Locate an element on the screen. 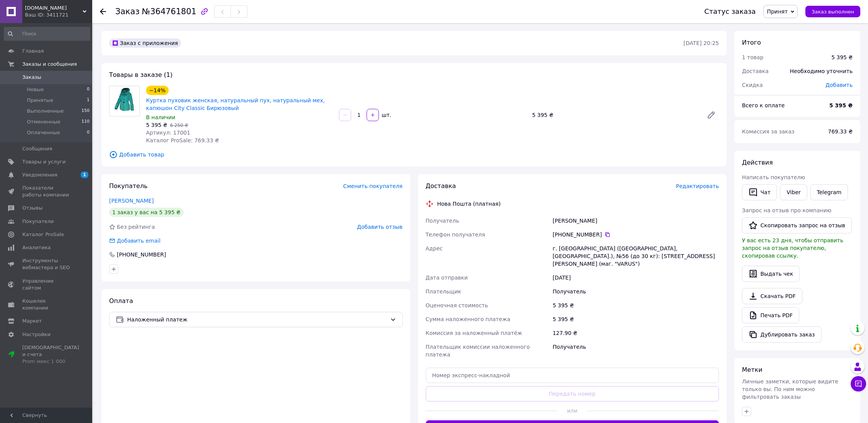  span: kurtki.top is located at coordinates (54, 8).